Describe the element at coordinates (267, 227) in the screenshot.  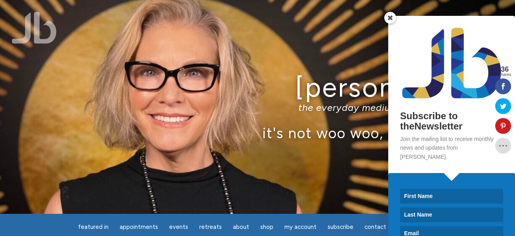
I see `span: Shop` at that location.